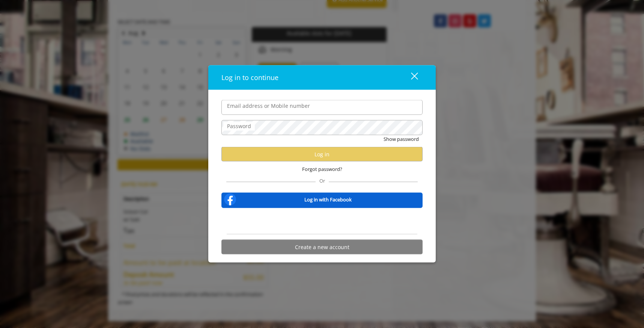 The image size is (644, 328). I want to click on span: Log in to continue, so click(250, 78).